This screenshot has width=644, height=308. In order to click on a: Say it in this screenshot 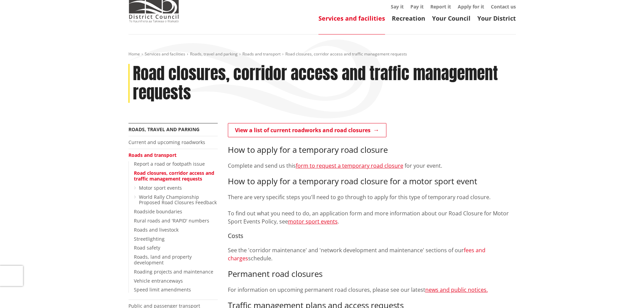, I will do `click(397, 6)`.